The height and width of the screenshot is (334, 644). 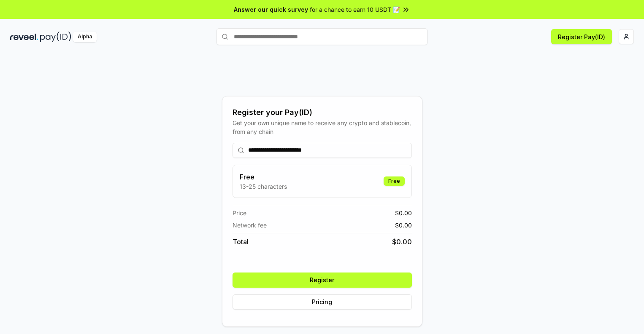 I want to click on p: 13-25 characters, so click(x=263, y=186).